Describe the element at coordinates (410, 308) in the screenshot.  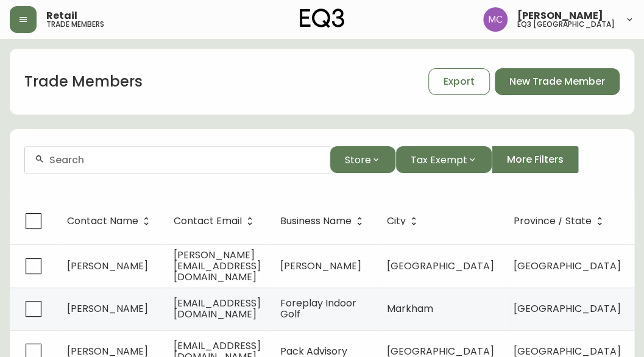
I see `span: Markham` at that location.